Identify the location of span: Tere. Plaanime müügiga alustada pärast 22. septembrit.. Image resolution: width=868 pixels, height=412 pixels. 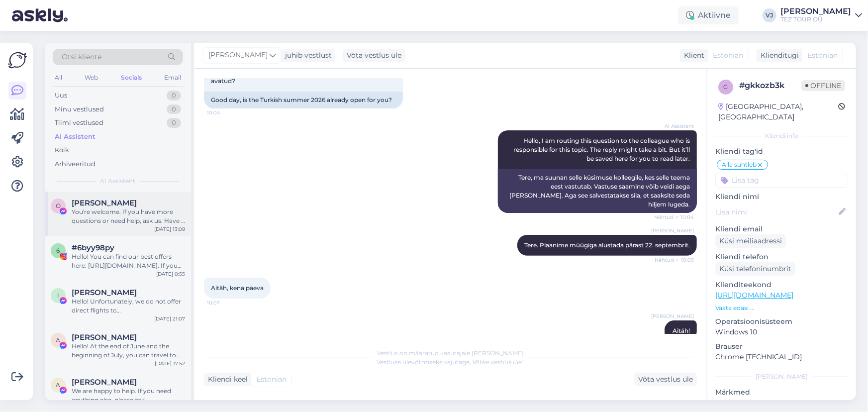
(607, 245).